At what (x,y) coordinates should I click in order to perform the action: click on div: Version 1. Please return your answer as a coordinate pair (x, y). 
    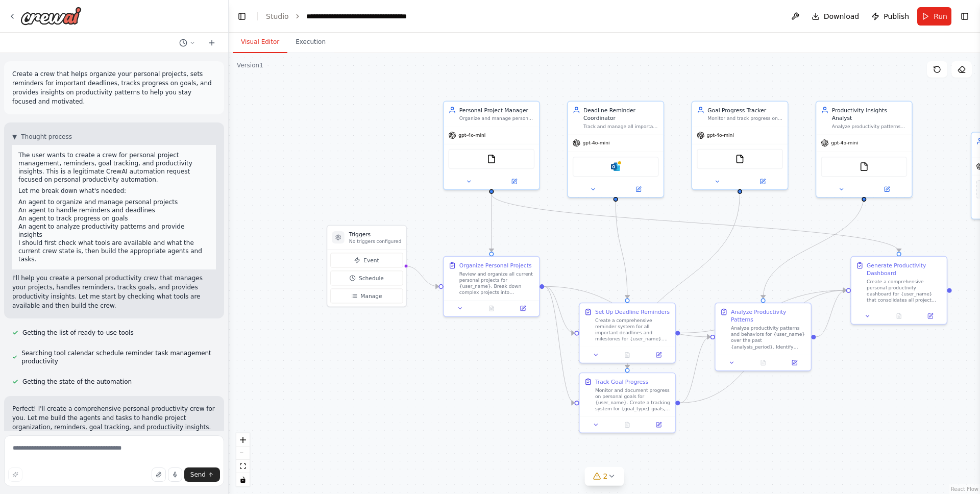
    Looking at the image, I should click on (250, 65).